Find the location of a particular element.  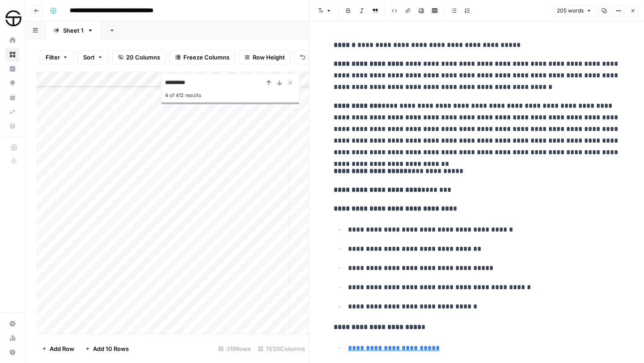

button: Add 10 Rows is located at coordinates (107, 349).